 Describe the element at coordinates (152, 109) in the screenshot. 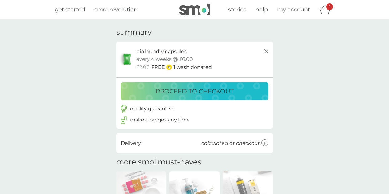

I see `p: quality guarantee` at that location.